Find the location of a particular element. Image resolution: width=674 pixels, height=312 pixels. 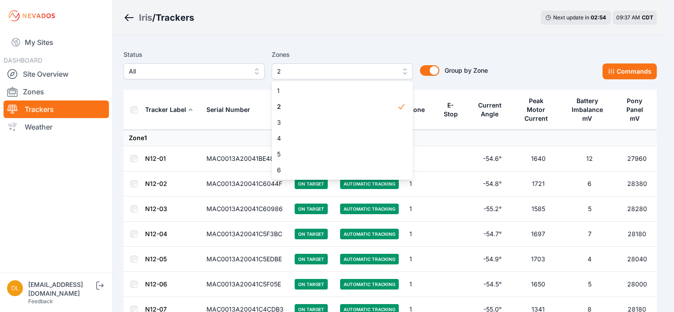

span: 1 is located at coordinates (337, 91).